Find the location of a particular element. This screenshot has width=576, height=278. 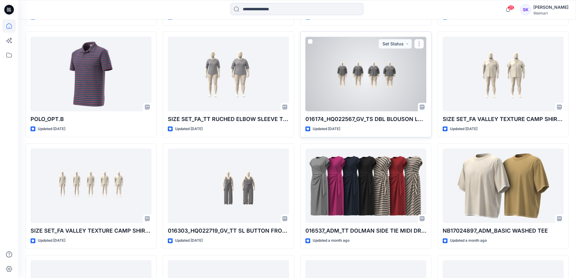

a: 016174_HQ022567_GV_TS DBL BLOUSON LS TOP is located at coordinates (366, 74).